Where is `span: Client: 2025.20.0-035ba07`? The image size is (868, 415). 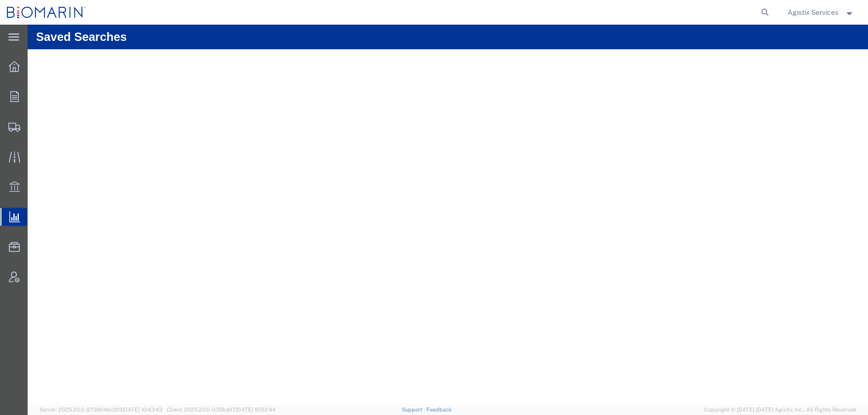
span: Client: 2025.20.0-035ba07 is located at coordinates (221, 409).